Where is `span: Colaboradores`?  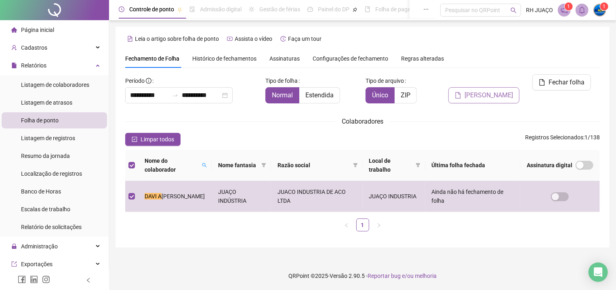
span: Colaboradores is located at coordinates (362, 121).